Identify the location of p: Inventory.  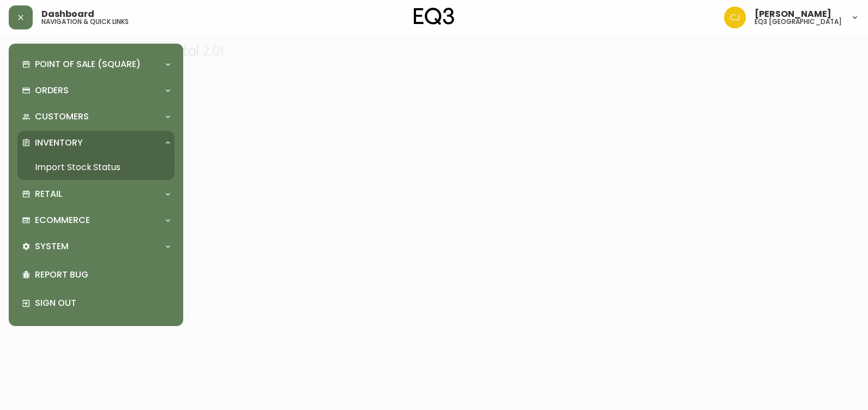
(59, 143).